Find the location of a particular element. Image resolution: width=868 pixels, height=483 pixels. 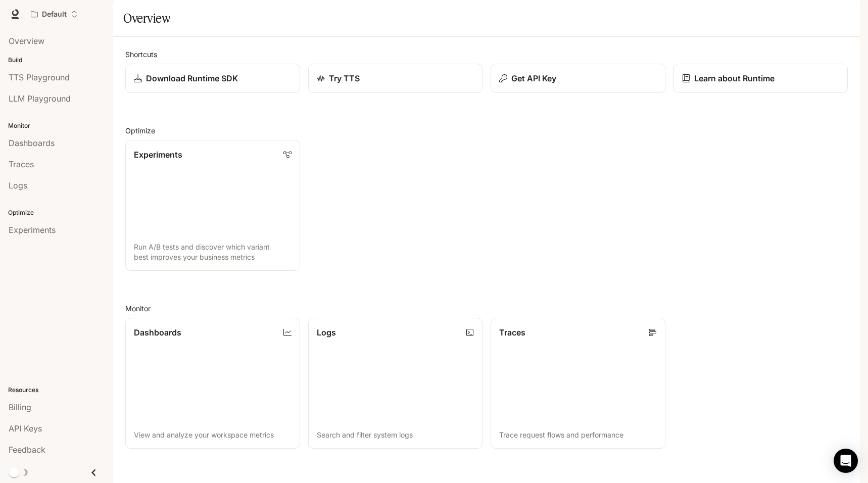

p: Learn about Runtime is located at coordinates (734, 79).